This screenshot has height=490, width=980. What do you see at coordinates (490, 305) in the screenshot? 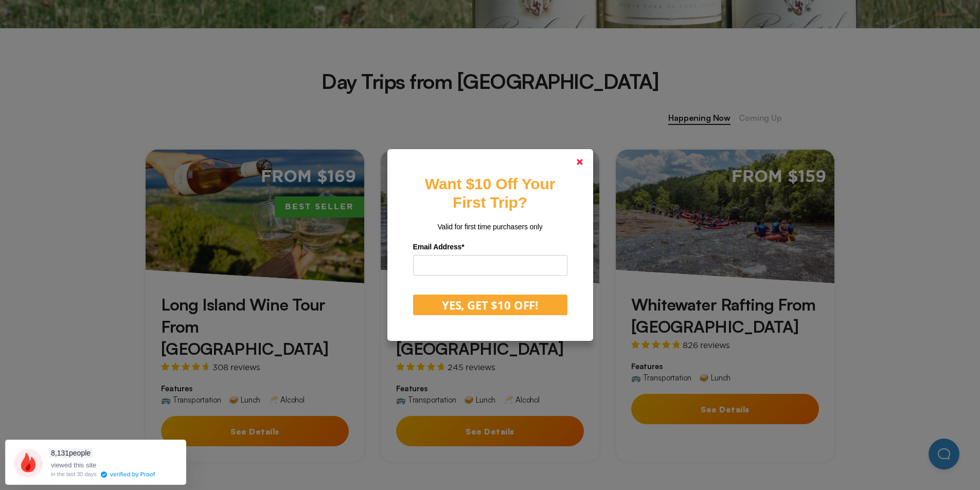
I see `button: YES, GET $10 OFF!` at bounding box center [490, 305].